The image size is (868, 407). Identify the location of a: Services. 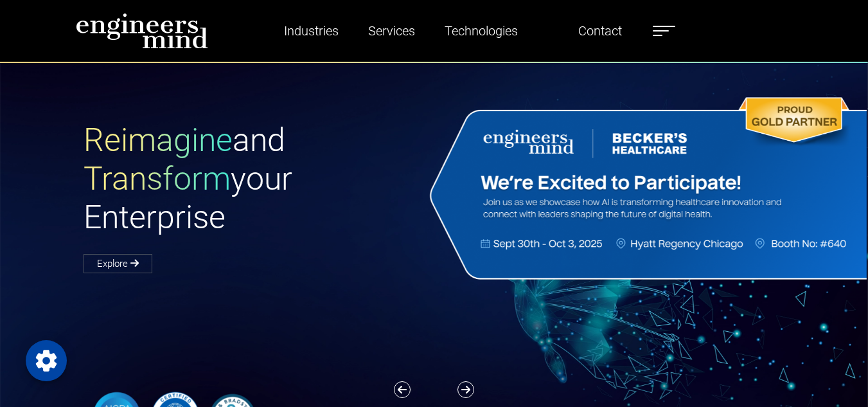
(391, 30).